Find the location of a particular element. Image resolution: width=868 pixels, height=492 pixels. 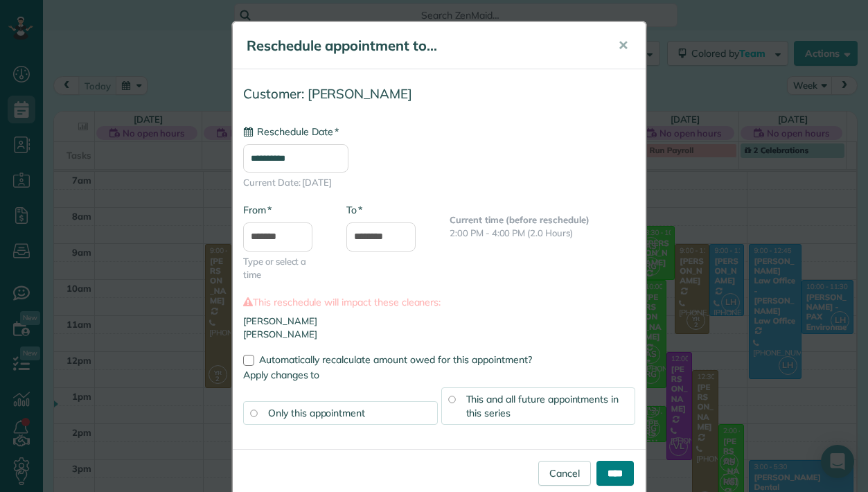

label: Apply changes to is located at coordinates (439, 375).